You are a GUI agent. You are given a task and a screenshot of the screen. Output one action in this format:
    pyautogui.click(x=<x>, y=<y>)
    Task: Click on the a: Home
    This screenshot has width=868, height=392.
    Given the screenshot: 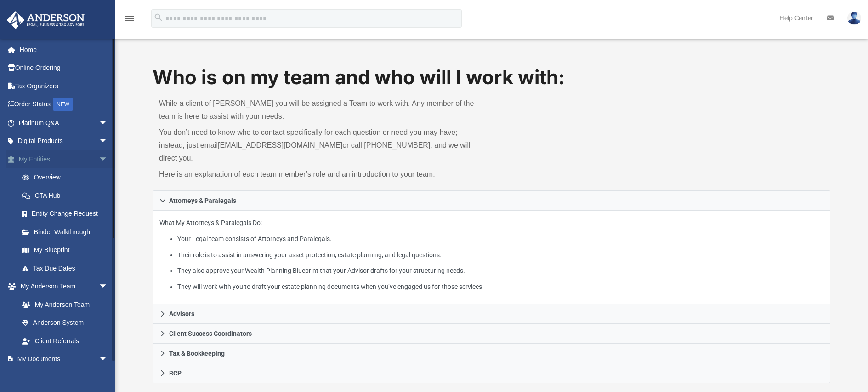 What is the action you would take?
    pyautogui.click(x=64, y=49)
    